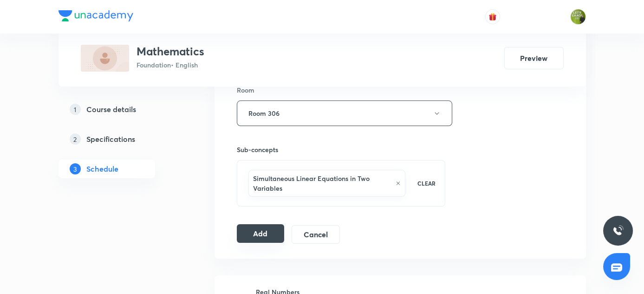 Image resolution: width=644 pixels, height=294 pixels. Describe the element at coordinates (246, 90) in the screenshot. I see `h6: Room` at that location.